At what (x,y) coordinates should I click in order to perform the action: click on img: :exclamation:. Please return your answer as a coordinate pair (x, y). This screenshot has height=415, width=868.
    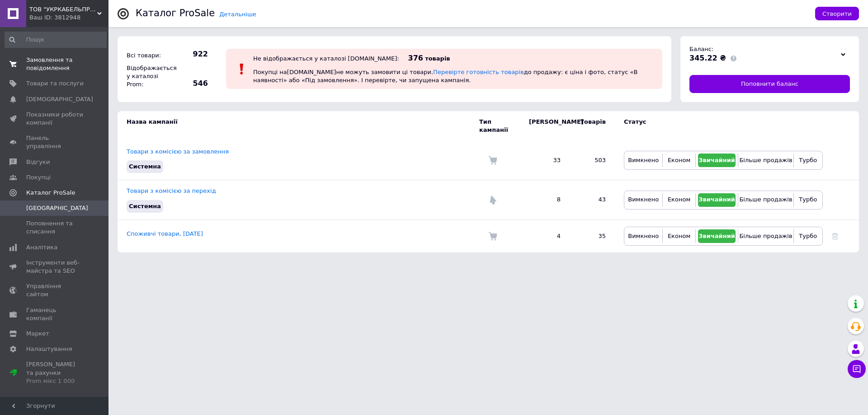
    Looking at the image, I should click on (242, 69).